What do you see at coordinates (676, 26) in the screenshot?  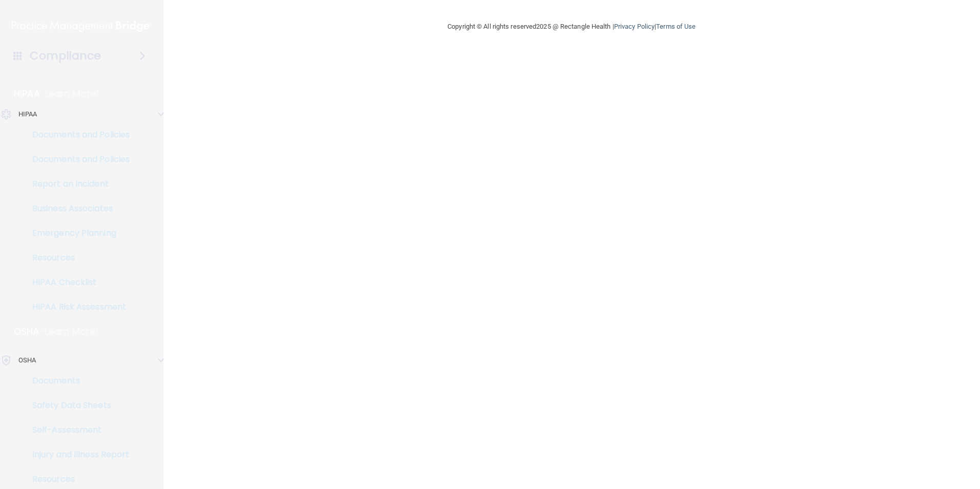 I see `a: Terms of Use` at bounding box center [676, 26].